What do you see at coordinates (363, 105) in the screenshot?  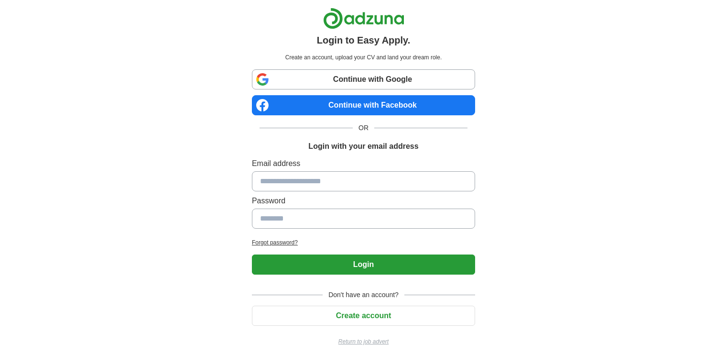 I see `a: Continue with Facebook` at bounding box center [363, 105].